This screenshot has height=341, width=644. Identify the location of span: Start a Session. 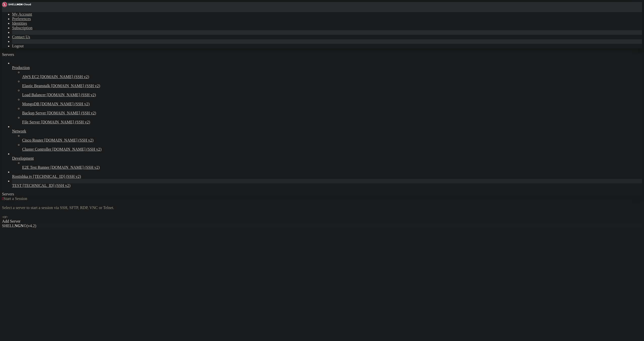
(16, 199).